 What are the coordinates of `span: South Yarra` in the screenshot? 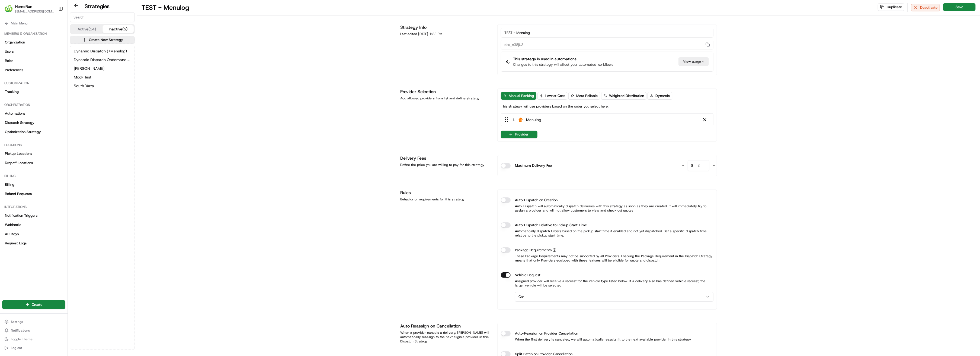 It's located at (84, 86).